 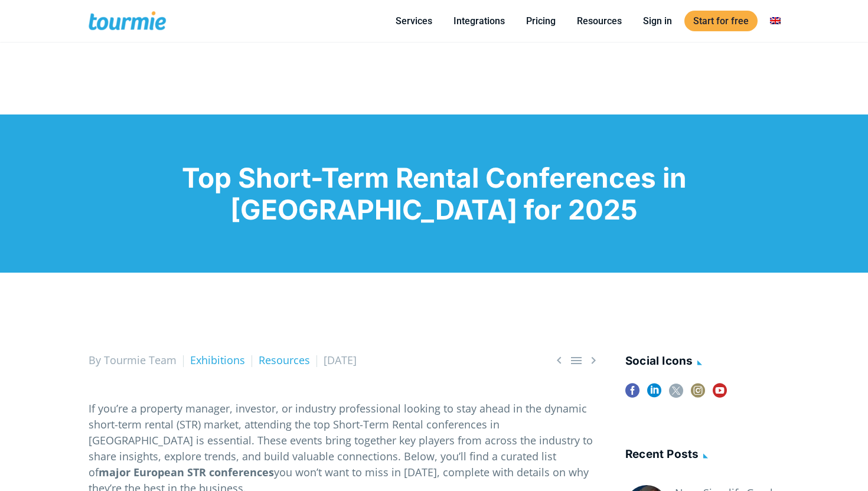 I want to click on a: Pricing, so click(x=541, y=20).